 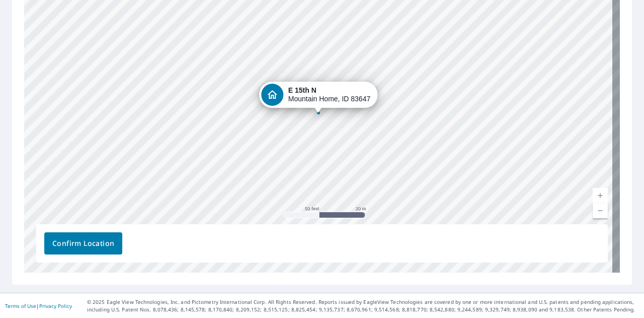 I want to click on div: Mountain Home, ID 83647, so click(x=329, y=95).